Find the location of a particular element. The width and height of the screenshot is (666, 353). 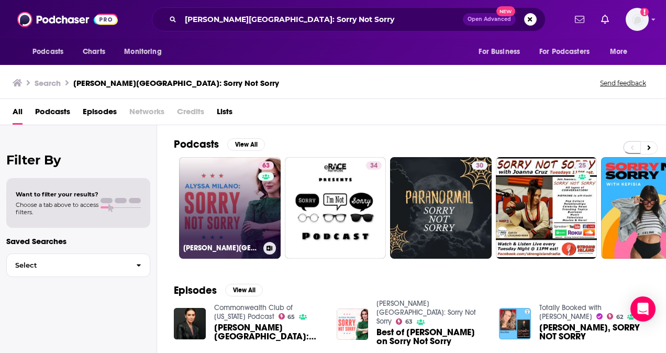

span: Charts is located at coordinates (94, 52).